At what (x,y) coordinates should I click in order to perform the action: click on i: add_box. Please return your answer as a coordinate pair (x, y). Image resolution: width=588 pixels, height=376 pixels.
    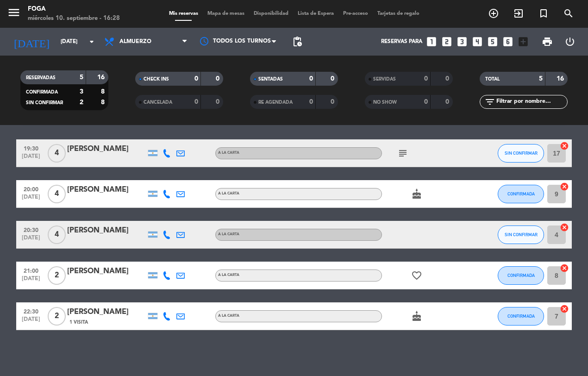
    Looking at the image, I should click on (523, 42).